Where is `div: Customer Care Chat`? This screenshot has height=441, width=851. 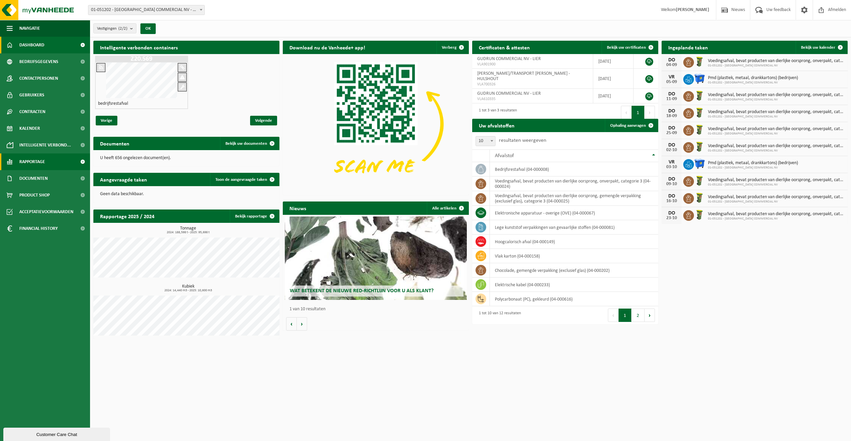
div: Customer Care Chat is located at coordinates (53, 8).